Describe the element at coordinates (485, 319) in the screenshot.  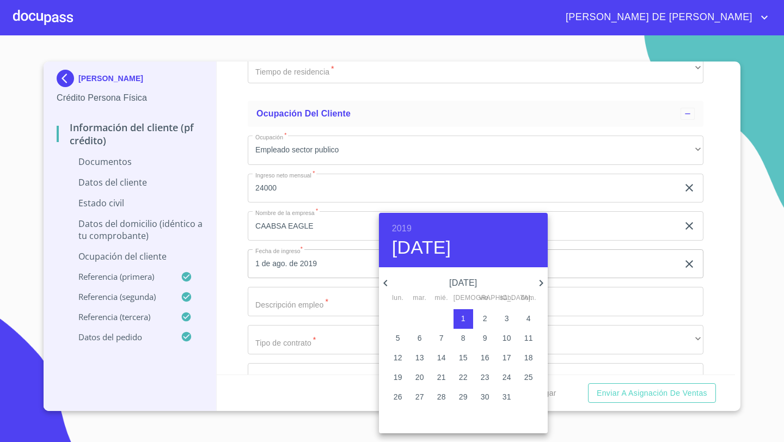
I see `button: 2` at that location.